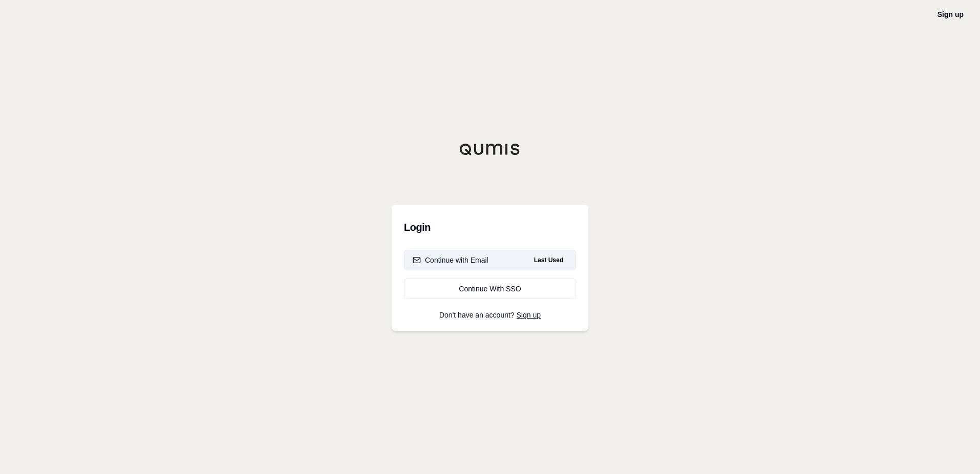  I want to click on div: Continue with Email, so click(451, 260).